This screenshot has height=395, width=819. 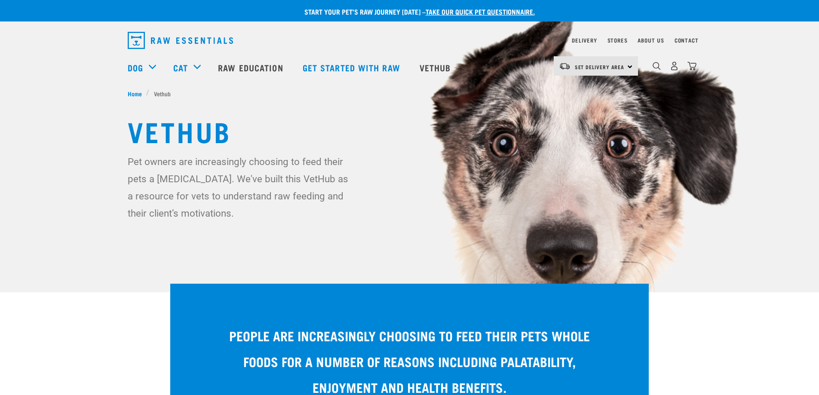 What do you see at coordinates (436, 67) in the screenshot?
I see `a: Vethub` at bounding box center [436, 67].